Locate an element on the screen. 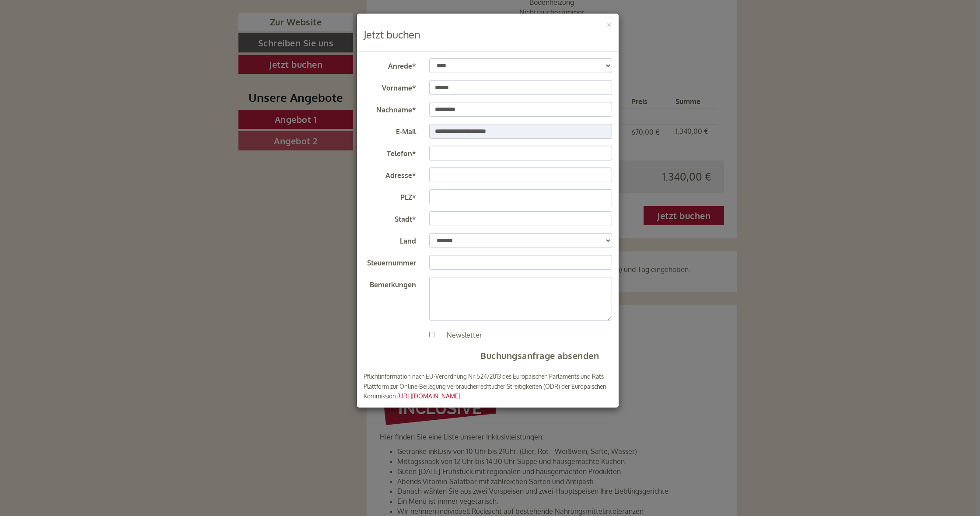 This screenshot has height=516, width=980. small: Pflichtinformation nach EU-Verordnung Nr. 524/2013 des Europäischen Parlaments und Rats Plattform... is located at coordinates (485, 386).